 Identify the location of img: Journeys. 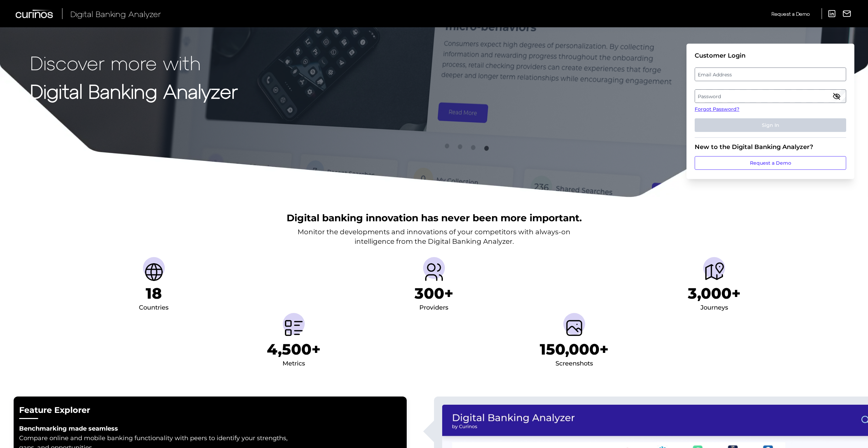
(714, 272).